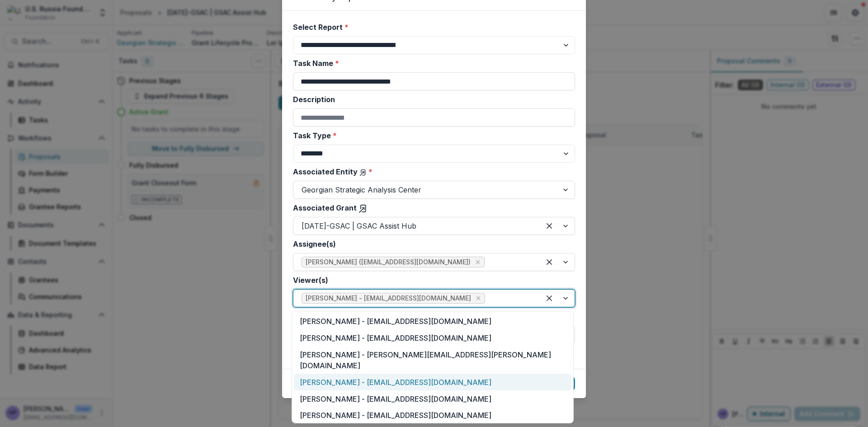  I want to click on label: Associated Grant, so click(431, 208).